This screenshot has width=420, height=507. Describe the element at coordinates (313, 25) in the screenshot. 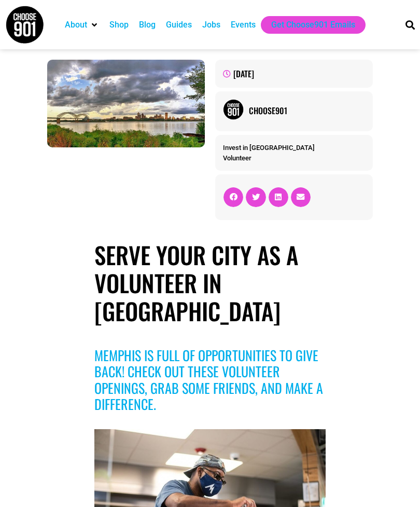

I see `a: Get Choose901 Emails` at that location.